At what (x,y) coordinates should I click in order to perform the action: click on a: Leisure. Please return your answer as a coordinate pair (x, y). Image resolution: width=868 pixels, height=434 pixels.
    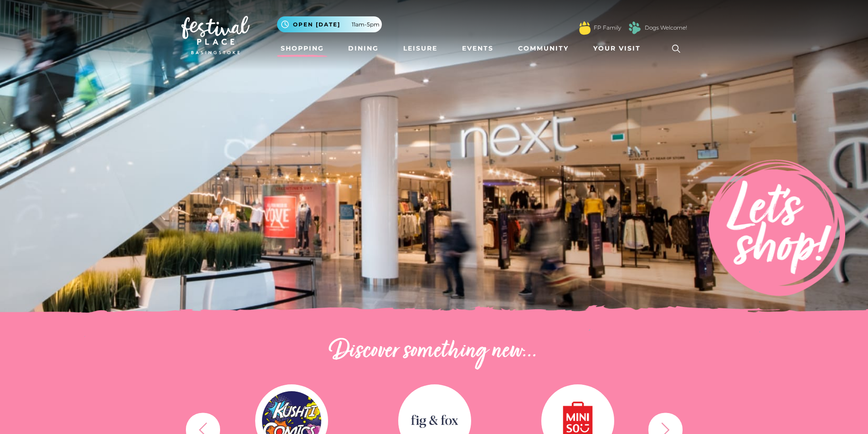
    Looking at the image, I should click on (420, 48).